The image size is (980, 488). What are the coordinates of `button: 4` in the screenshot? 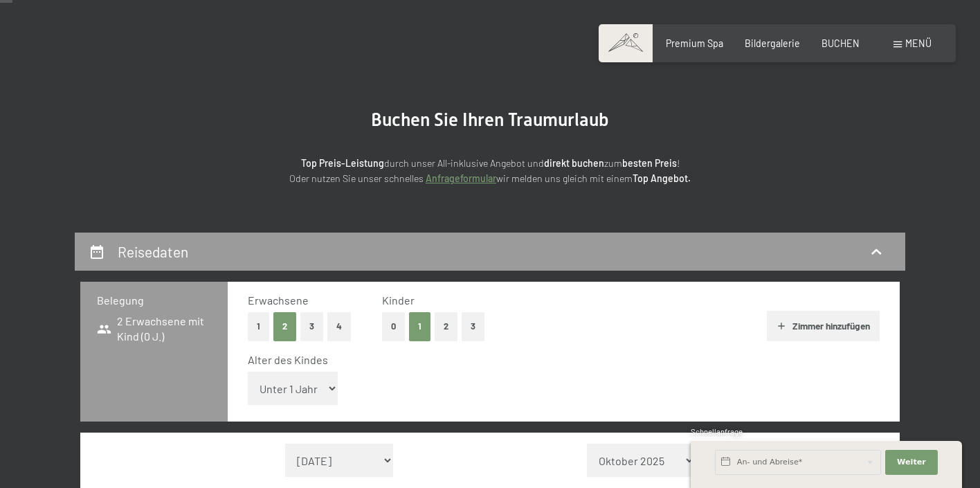 It's located at (339, 326).